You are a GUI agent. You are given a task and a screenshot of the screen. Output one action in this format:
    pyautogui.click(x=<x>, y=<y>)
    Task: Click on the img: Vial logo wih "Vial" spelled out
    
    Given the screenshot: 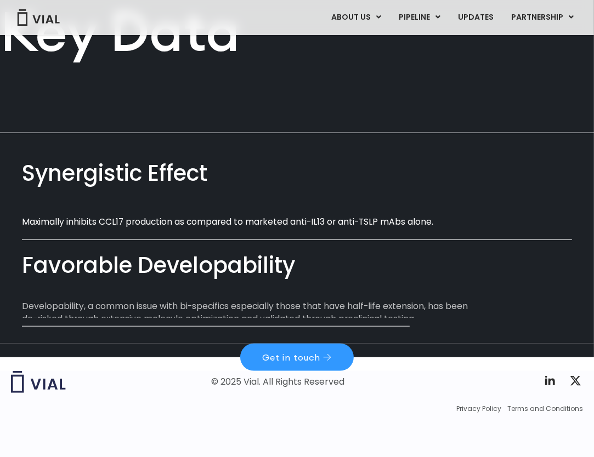 What is the action you would take?
    pyautogui.click(x=38, y=382)
    